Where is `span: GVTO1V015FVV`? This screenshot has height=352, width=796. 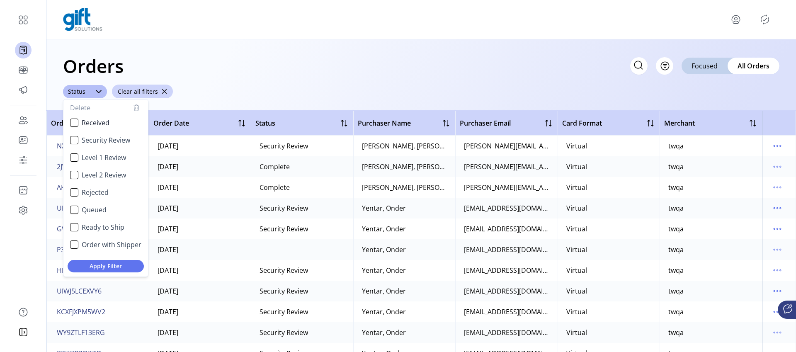 span: GVTO1V015FVV is located at coordinates (81, 229).